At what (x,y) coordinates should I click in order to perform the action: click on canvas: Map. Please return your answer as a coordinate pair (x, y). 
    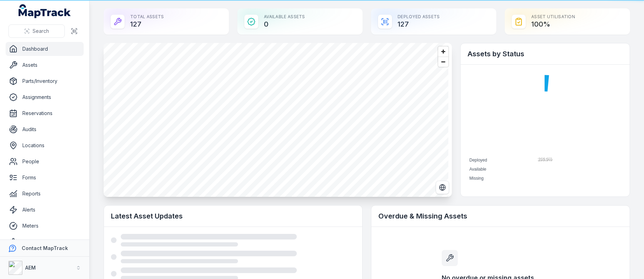
    Looking at the image, I should click on (276, 120).